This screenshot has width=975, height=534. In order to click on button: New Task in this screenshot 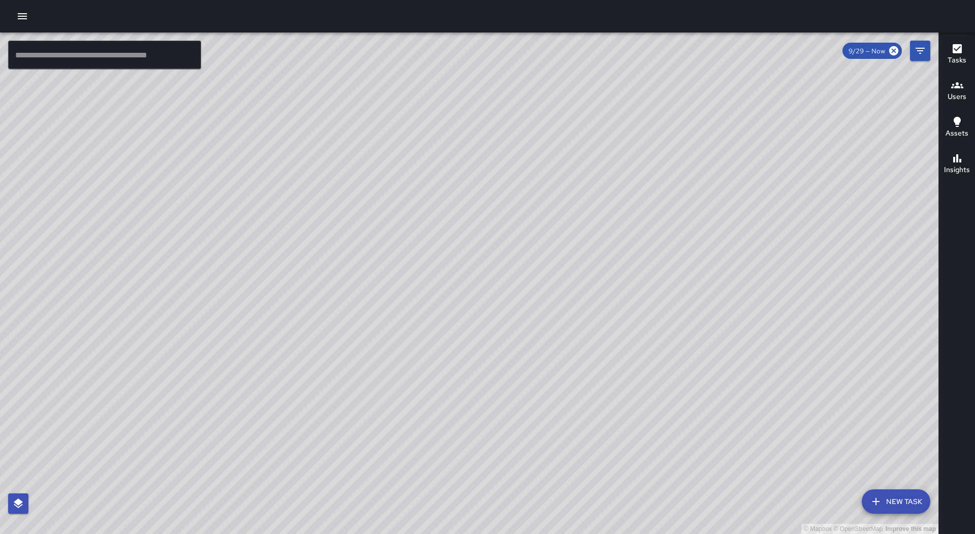, I will do `click(896, 502)`.